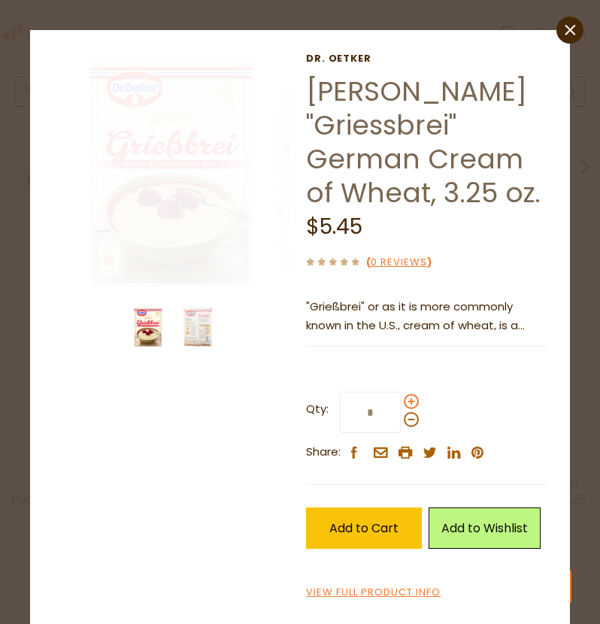 The width and height of the screenshot is (600, 624). What do you see at coordinates (415, 335) in the screenshot?
I see `span: "Grießbrei" or as it is more commonly known in the U.S., cream of wheat, is a popular German swee...` at bounding box center [415, 335].